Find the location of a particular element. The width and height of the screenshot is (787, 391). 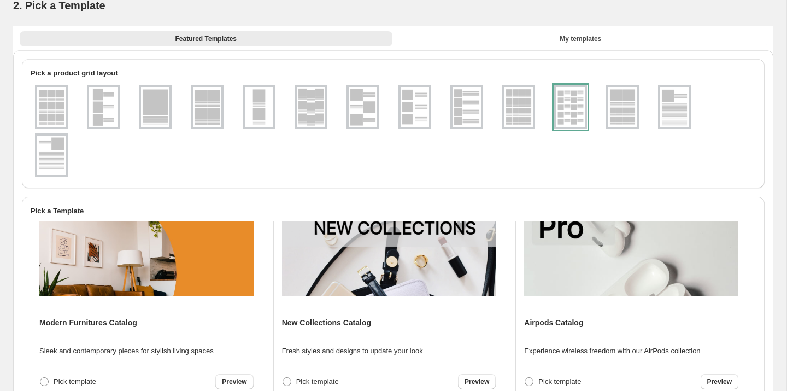

img: g3x3v2 is located at coordinates (311, 107).